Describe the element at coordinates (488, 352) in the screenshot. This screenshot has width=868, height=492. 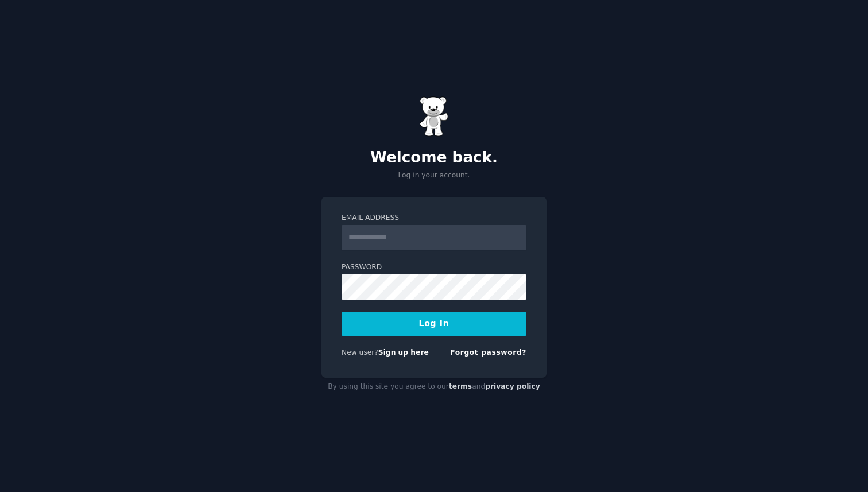
I see `a: Forgot password?` at that location.